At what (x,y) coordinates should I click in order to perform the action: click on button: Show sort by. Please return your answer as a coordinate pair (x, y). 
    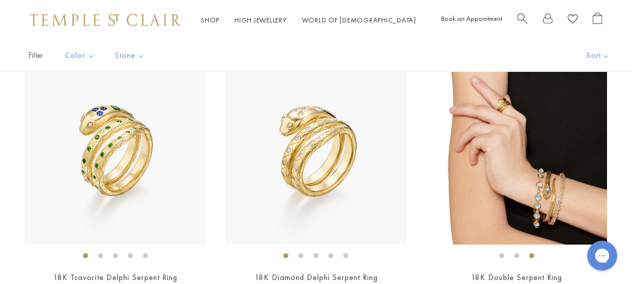
    Looking at the image, I should click on (598, 55).